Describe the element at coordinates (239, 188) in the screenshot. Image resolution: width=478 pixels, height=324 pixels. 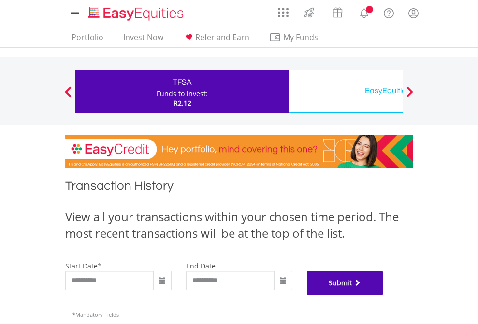
I see `h1: Transaction History` at that location.